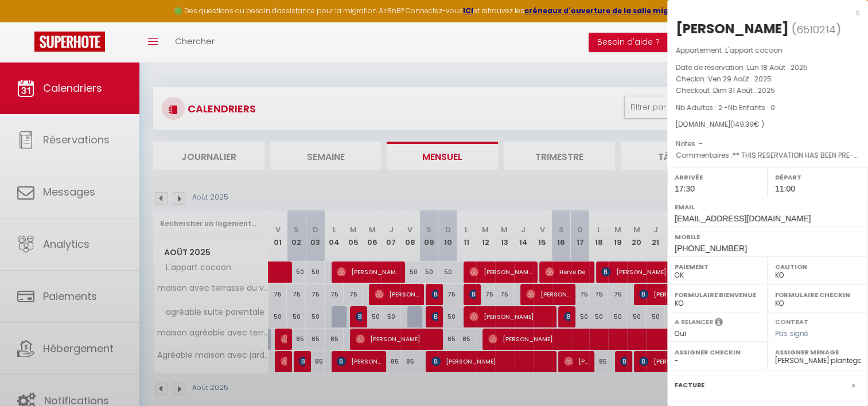  What do you see at coordinates (694, 322) in the screenshot?
I see `label: A relancer` at bounding box center [694, 322].